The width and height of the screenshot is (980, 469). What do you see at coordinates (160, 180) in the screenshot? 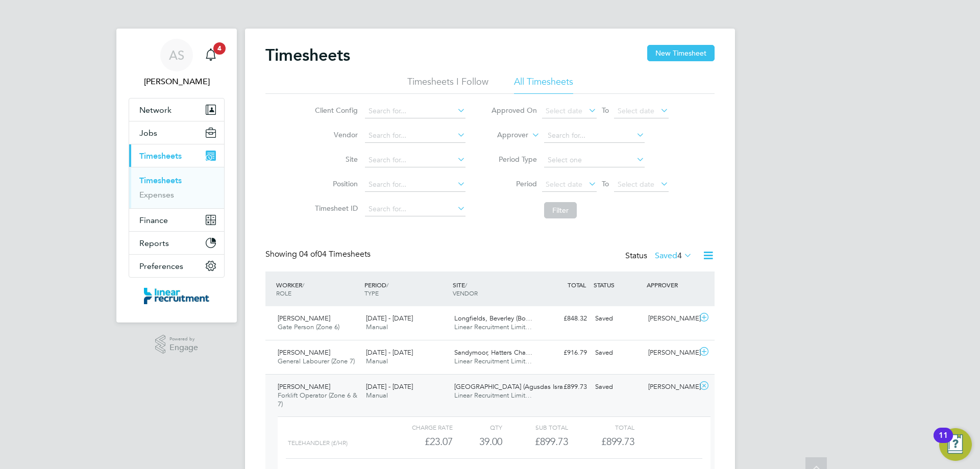
I see `a: Timesheets` at bounding box center [160, 180].